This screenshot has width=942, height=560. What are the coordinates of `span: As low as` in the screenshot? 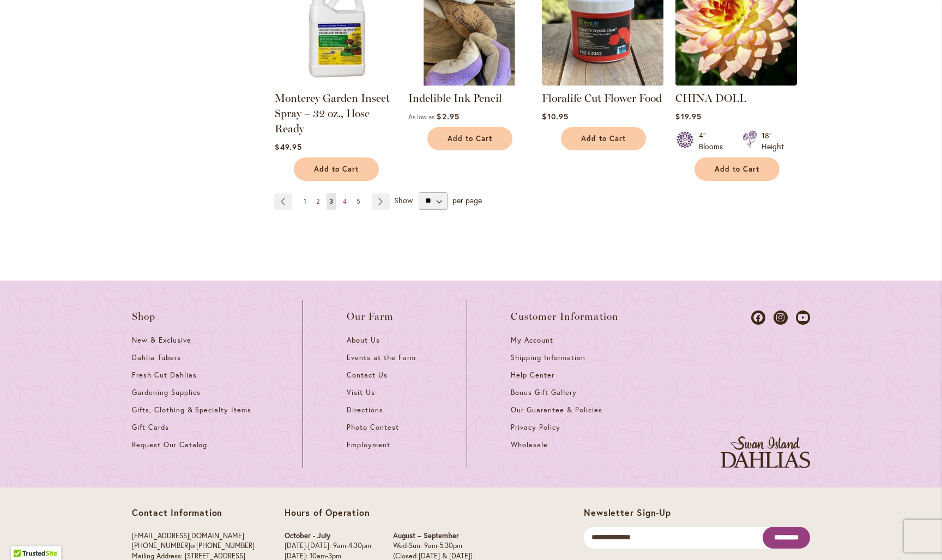 It's located at (421, 117).